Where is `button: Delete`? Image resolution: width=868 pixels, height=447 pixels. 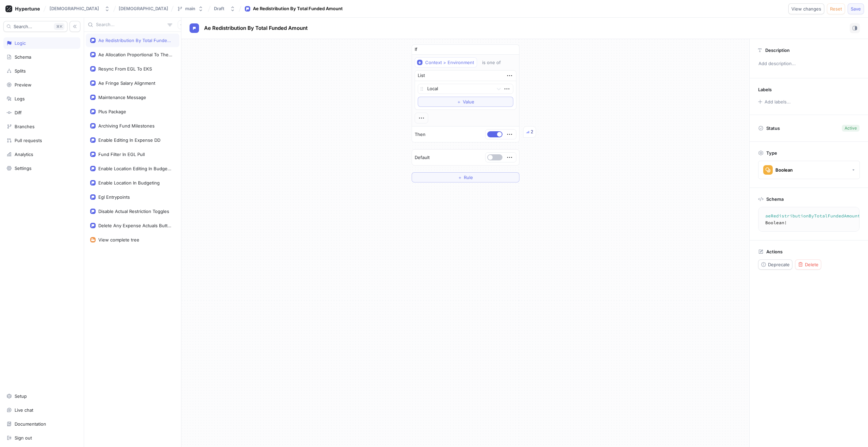
button: Delete is located at coordinates (808, 265).